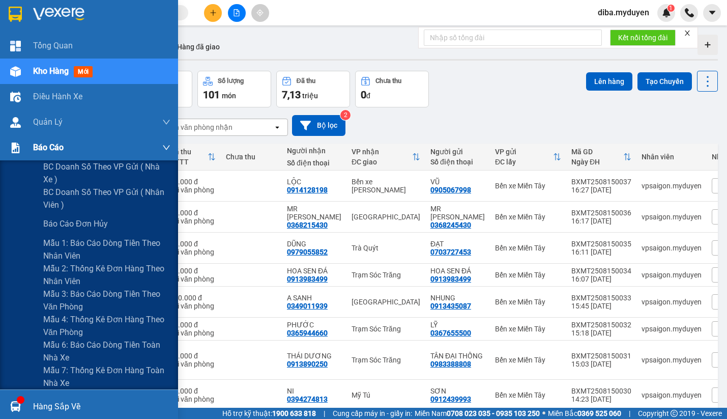  What do you see at coordinates (189, 162) in the screenshot?
I see `div: HTTT` at bounding box center [189, 162].